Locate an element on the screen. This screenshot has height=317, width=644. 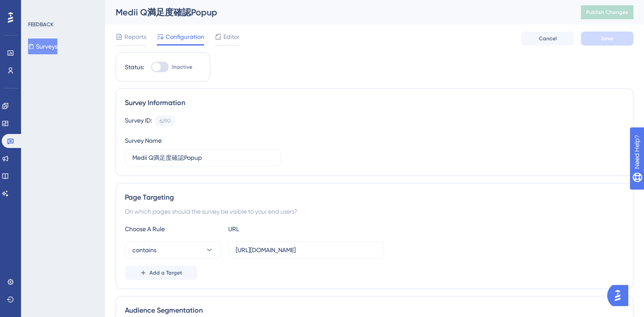
div: 6290 is located at coordinates (165, 121).